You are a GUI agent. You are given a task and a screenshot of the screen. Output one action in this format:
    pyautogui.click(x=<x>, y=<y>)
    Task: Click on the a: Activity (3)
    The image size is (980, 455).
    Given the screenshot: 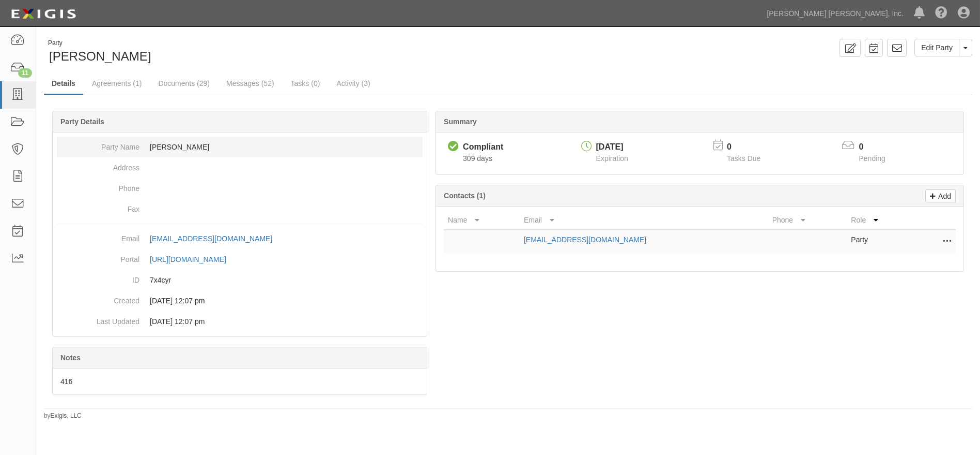 What is the action you would take?
    pyautogui.click(x=353, y=83)
    